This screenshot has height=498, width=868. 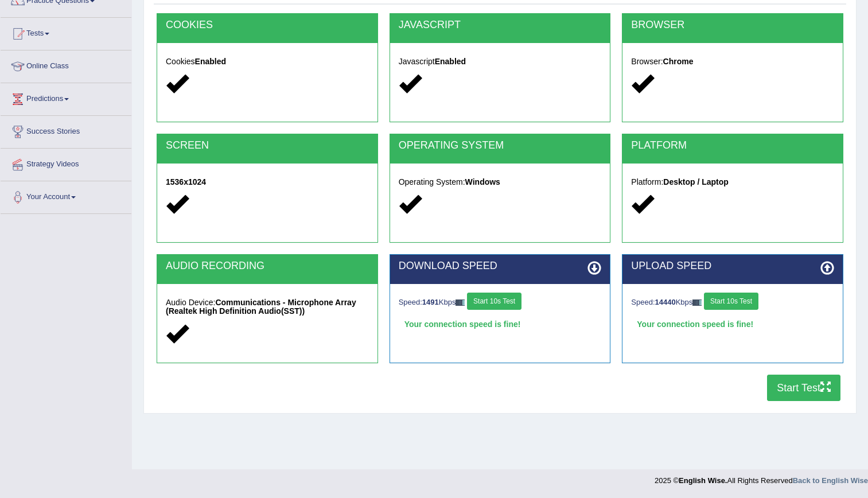 What do you see at coordinates (761, 478) in the screenshot?
I see `div: 2025 © All Rights Reserved` at bounding box center [761, 478].